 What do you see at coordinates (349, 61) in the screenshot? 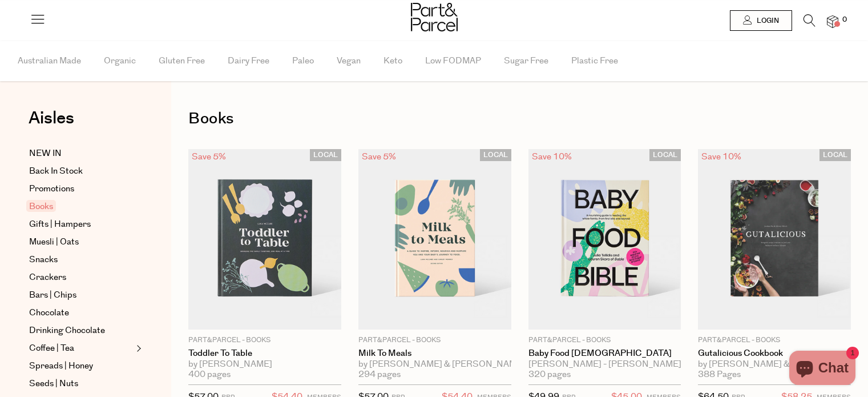
I see `span: Vegan` at bounding box center [349, 61].